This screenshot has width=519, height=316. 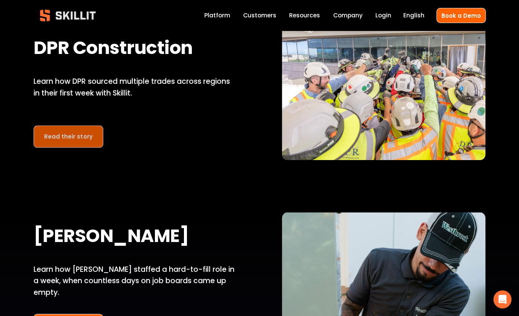 I want to click on a: Customers, so click(x=260, y=15).